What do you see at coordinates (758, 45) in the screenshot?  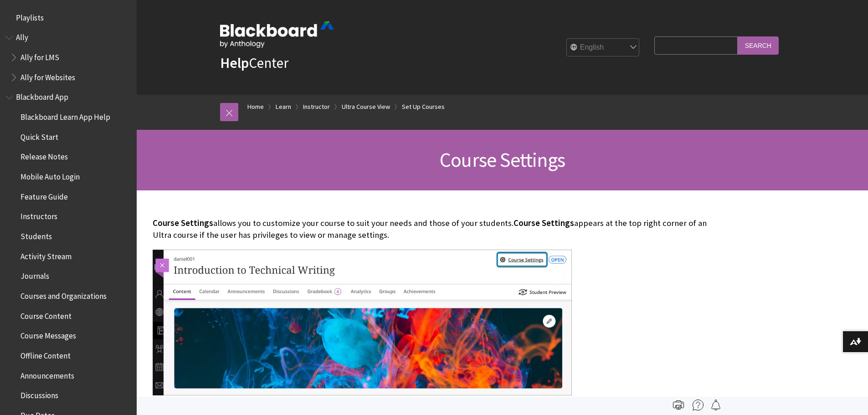 I see `input: Search` at bounding box center [758, 45].